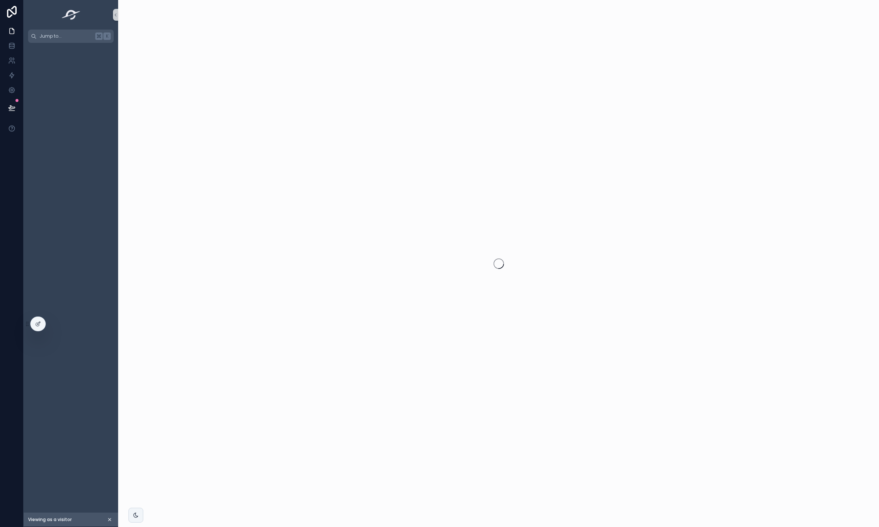  What do you see at coordinates (50, 520) in the screenshot?
I see `span: Viewing as a visitor` at bounding box center [50, 520].